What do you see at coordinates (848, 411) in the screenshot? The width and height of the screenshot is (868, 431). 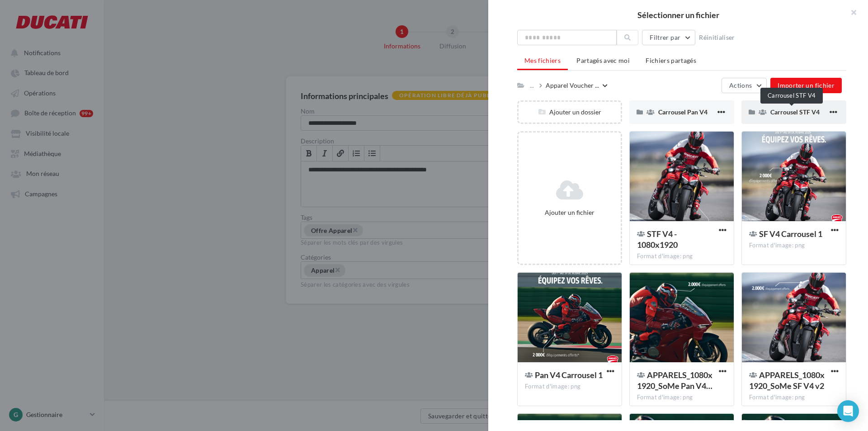 I see `div: Open Intercom Messenger` at bounding box center [848, 411].